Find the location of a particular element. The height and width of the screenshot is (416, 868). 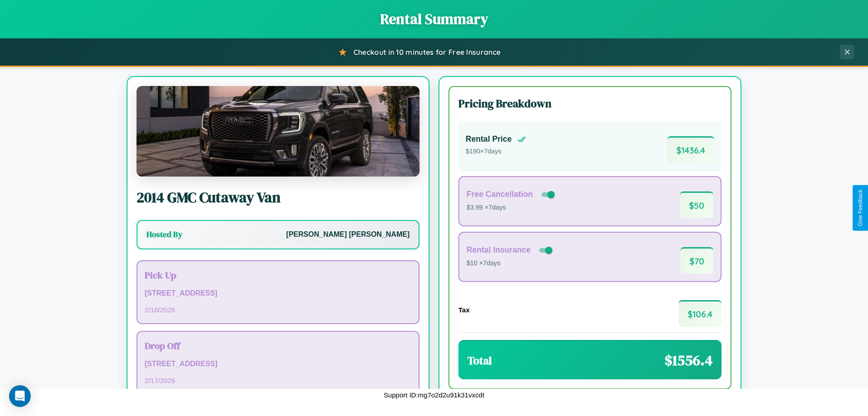

p: 2 / 17 / 2026 is located at coordinates (278, 380).